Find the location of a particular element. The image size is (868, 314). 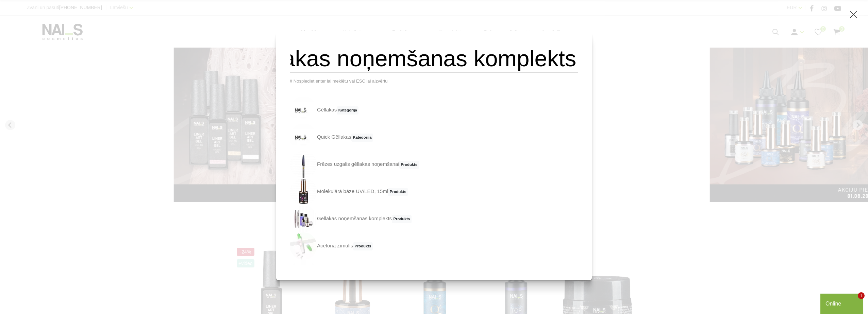

a: Smilšpapīra frēzes uzgalisProdukts is located at coordinates (343, 273).